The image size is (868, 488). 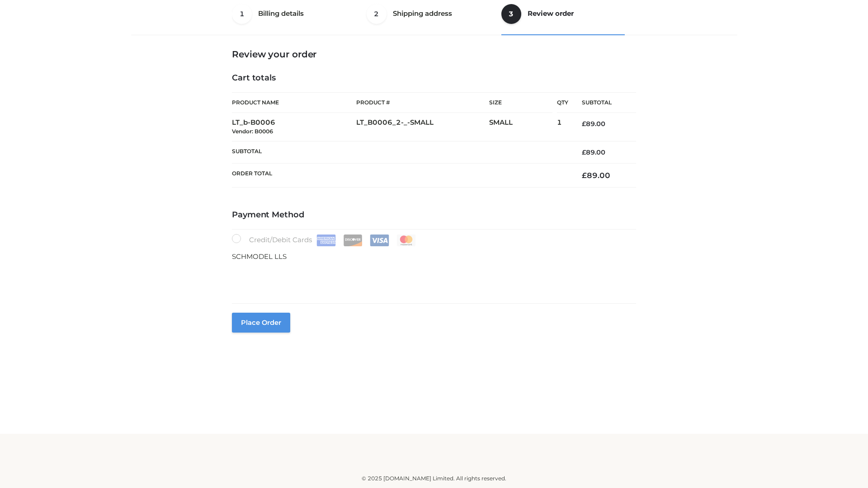 I want to click on label: Credit/Debit Cards, so click(x=324, y=240).